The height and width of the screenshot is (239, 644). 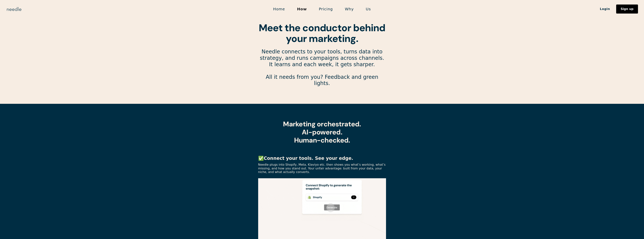 I want to click on a: How, so click(x=302, y=9).